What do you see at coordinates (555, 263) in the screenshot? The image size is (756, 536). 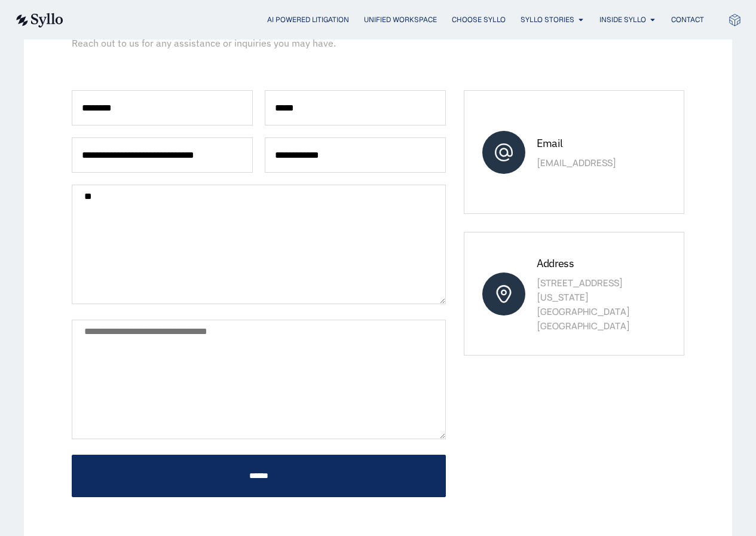 I see `span: Address` at bounding box center [555, 263].